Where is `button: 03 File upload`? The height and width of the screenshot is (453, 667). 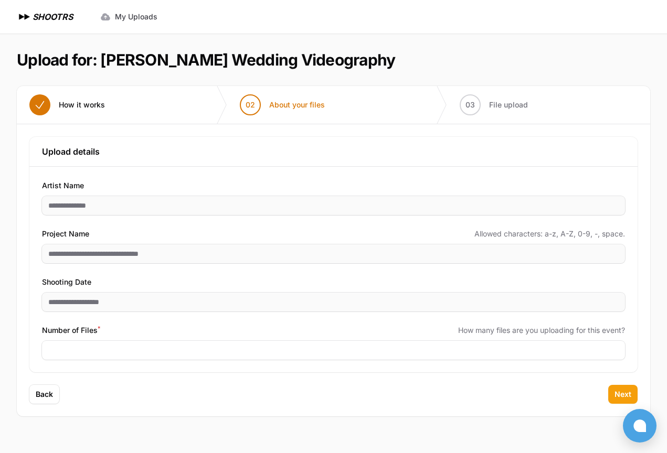 button: 03 File upload is located at coordinates (494, 105).